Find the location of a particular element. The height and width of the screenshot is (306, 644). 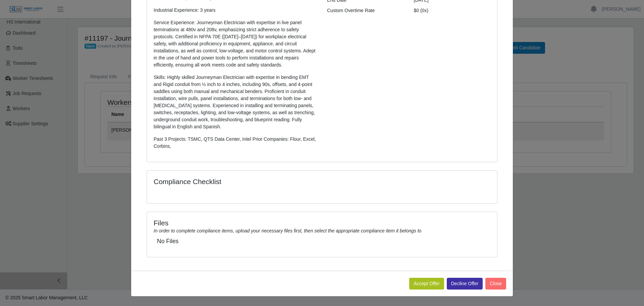

p: Service Experience: Journeyman Electrician with expertise in live panel terminations at 480v and ... is located at coordinates (235, 44).